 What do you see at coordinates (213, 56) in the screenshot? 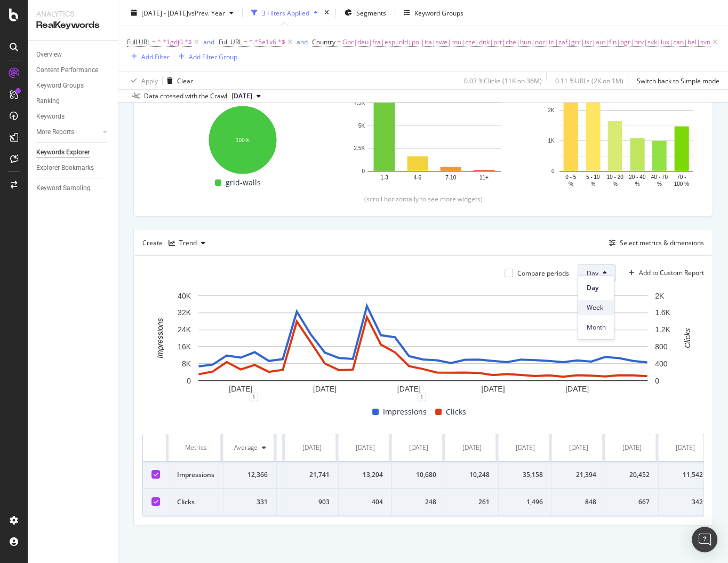
I see `div: Add Filter Group` at bounding box center [213, 56].